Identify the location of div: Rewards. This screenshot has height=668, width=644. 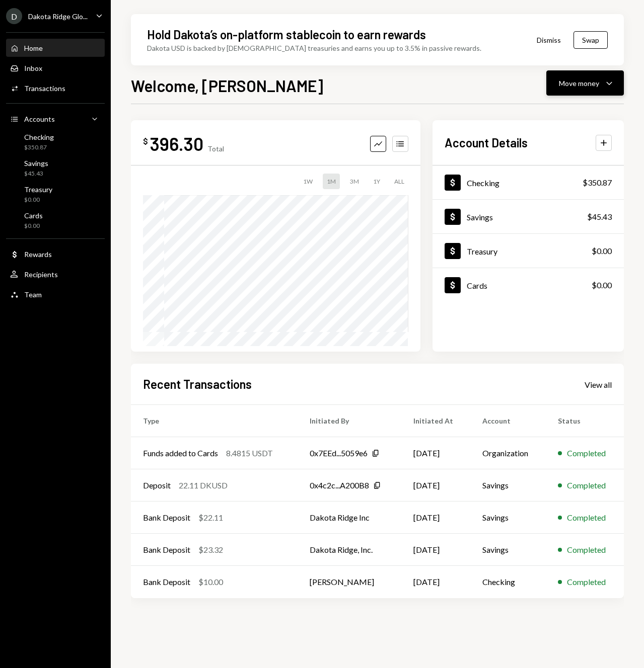
(38, 254).